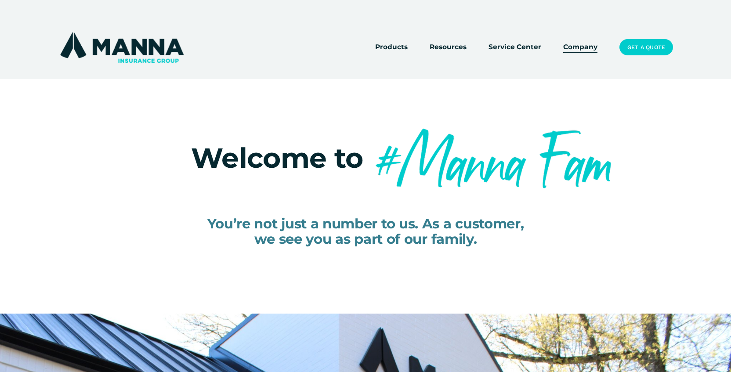  Describe the element at coordinates (392, 47) in the screenshot. I see `span: Products` at that location.